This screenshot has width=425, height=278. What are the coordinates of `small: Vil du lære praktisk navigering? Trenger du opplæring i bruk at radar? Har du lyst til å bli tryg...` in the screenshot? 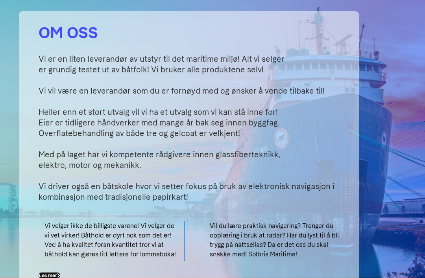 It's located at (274, 240).